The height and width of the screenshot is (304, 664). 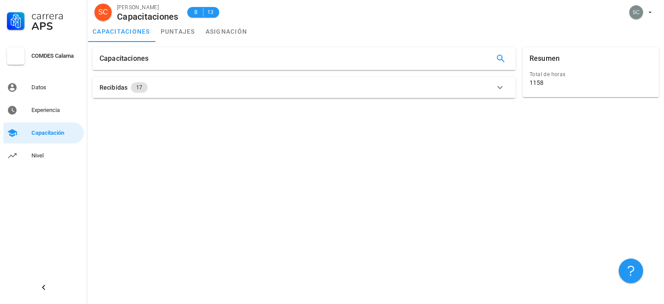 What do you see at coordinates (56, 16) in the screenshot?
I see `div: Carrera` at bounding box center [56, 16].